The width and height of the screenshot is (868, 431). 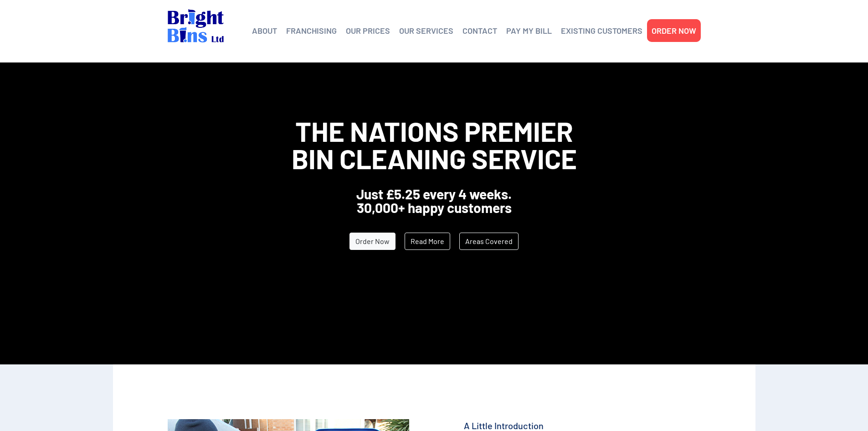 What do you see at coordinates (435, 145) in the screenshot?
I see `span: The Nations Premier Bin Cleaning Service` at bounding box center [435, 145].